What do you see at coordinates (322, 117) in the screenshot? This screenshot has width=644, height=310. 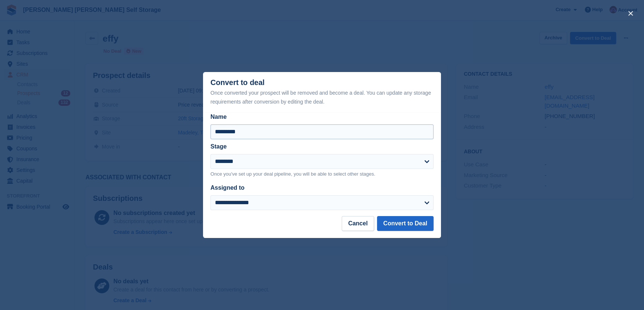 I see `label: Name` at bounding box center [322, 117].